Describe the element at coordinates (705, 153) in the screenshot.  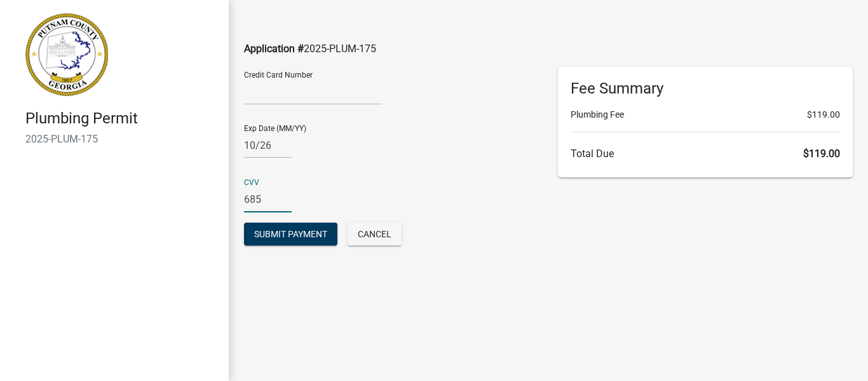
I see `h6: Total Due` at that location.